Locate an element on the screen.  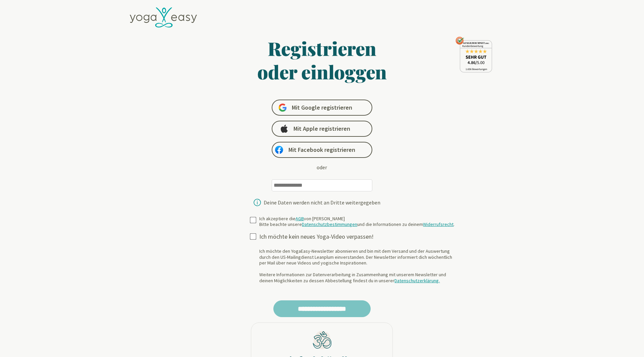
span: Mit Facebook registrieren is located at coordinates (322, 150).